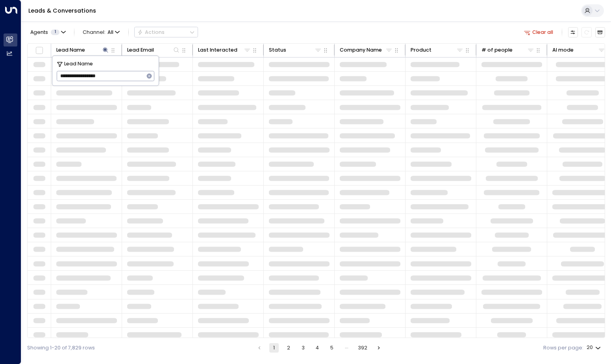 The height and width of the screenshot is (364, 611). Describe the element at coordinates (101, 32) in the screenshot. I see `button: Channel:All` at that location.